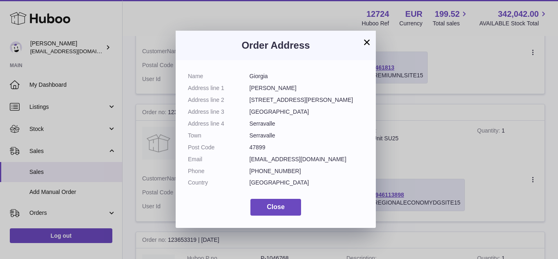 The image size is (558, 259). I want to click on dt: Email, so click(219, 159).